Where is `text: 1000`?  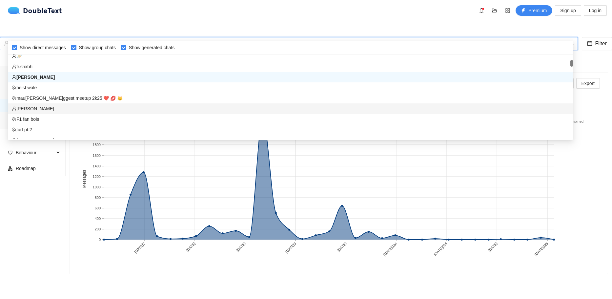
text: 1000 is located at coordinates (97, 187).